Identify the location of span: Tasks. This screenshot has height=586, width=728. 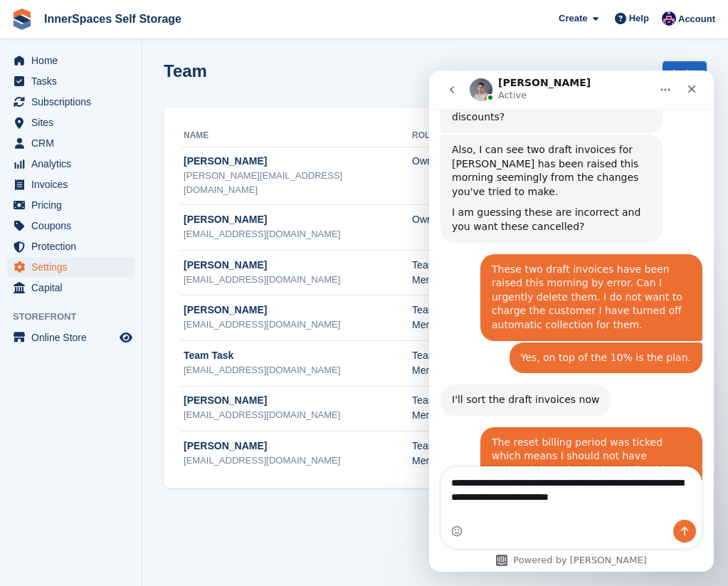
(74, 81).